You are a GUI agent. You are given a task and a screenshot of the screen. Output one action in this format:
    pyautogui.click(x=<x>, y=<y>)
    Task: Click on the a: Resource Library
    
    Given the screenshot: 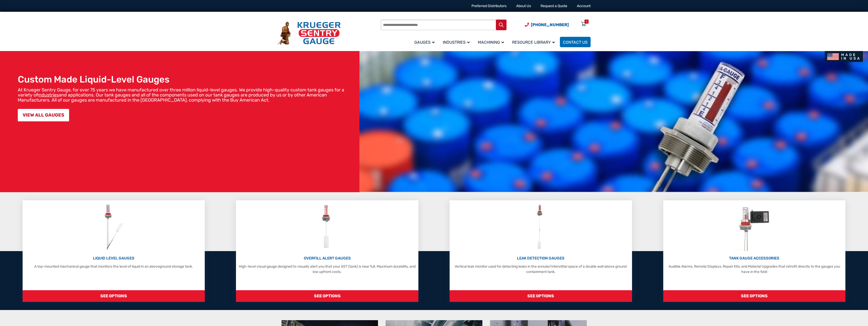 What is the action you would take?
    pyautogui.click(x=535, y=42)
    